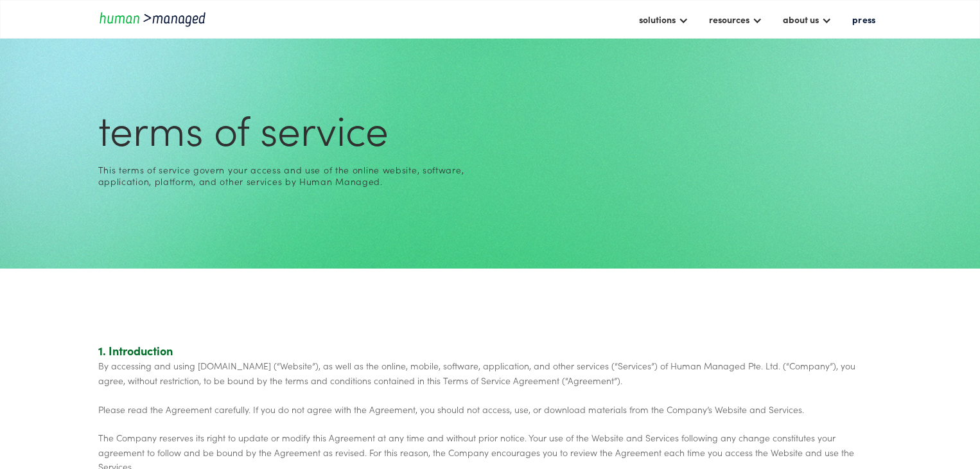 This screenshot has width=980, height=469. Describe the element at coordinates (291, 128) in the screenshot. I see `h1: terms of service` at that location.